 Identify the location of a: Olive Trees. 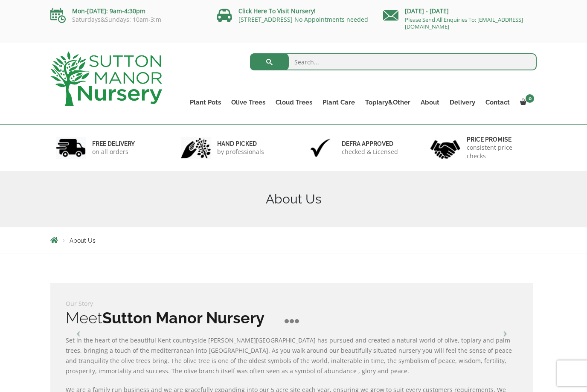
(248, 102).